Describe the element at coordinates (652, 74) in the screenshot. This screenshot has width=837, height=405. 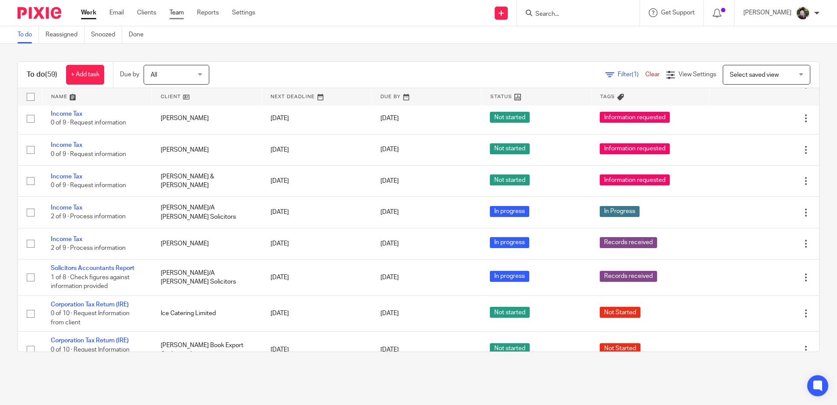
I see `a: Clear` at that location.